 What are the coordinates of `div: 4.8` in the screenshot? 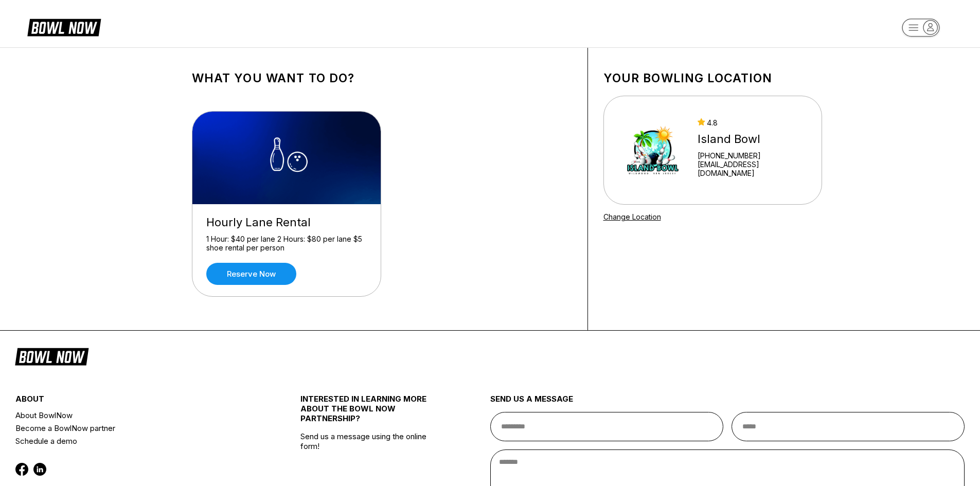 It's located at (753, 123).